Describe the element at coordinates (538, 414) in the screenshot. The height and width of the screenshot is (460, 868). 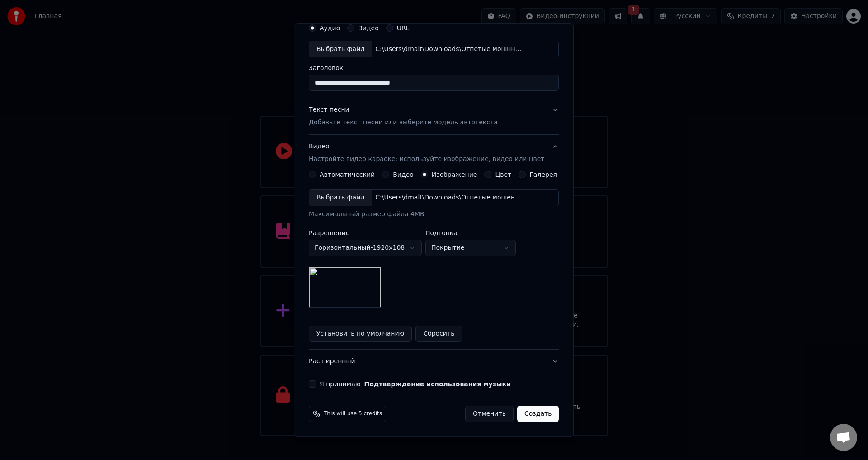
I see `button: Создать` at that location.